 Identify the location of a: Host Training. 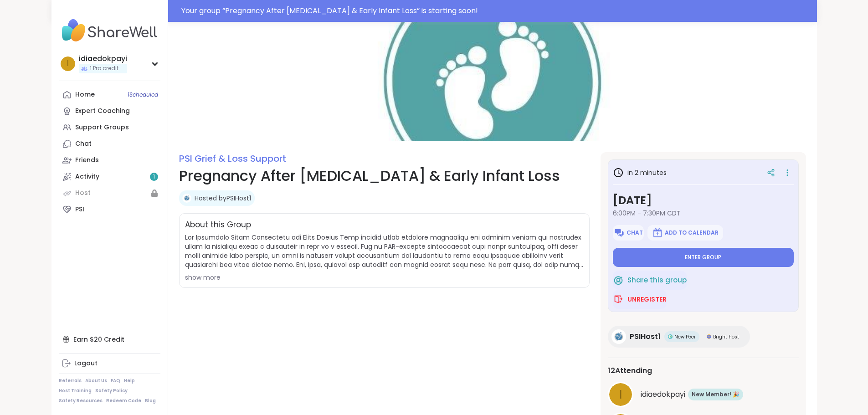
(75, 391).